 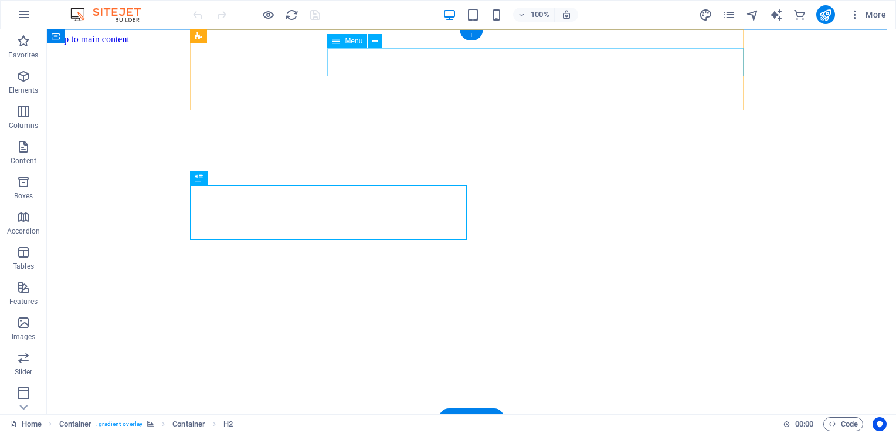 I want to click on i: Navigator, so click(x=753, y=15).